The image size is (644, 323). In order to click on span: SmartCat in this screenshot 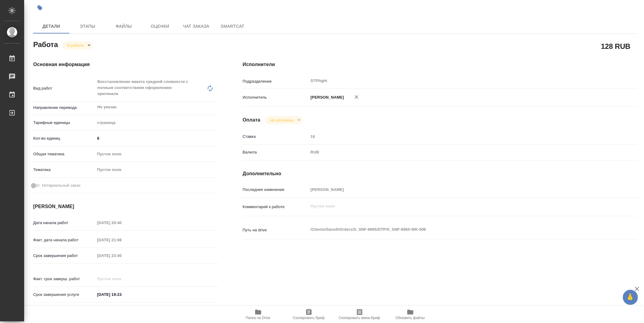, I will do `click(233, 26)`.